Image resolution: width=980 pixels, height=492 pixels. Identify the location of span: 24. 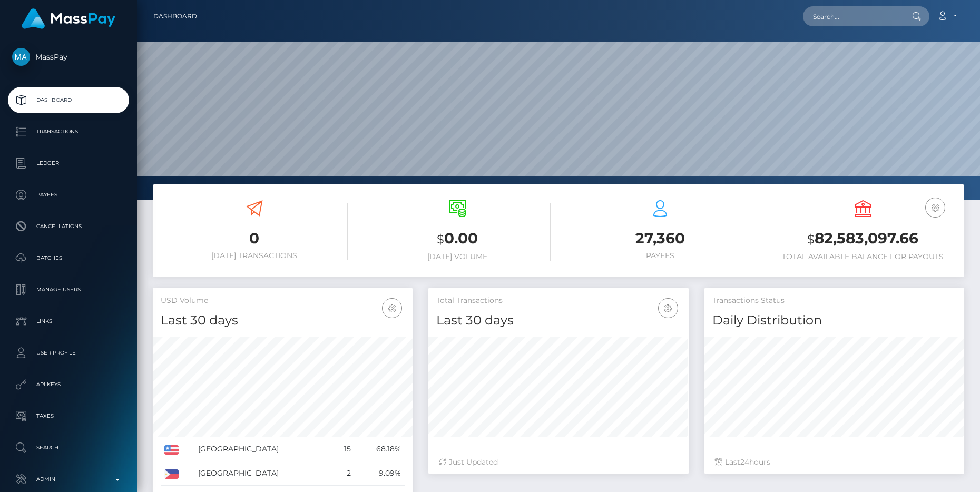
(745, 462).